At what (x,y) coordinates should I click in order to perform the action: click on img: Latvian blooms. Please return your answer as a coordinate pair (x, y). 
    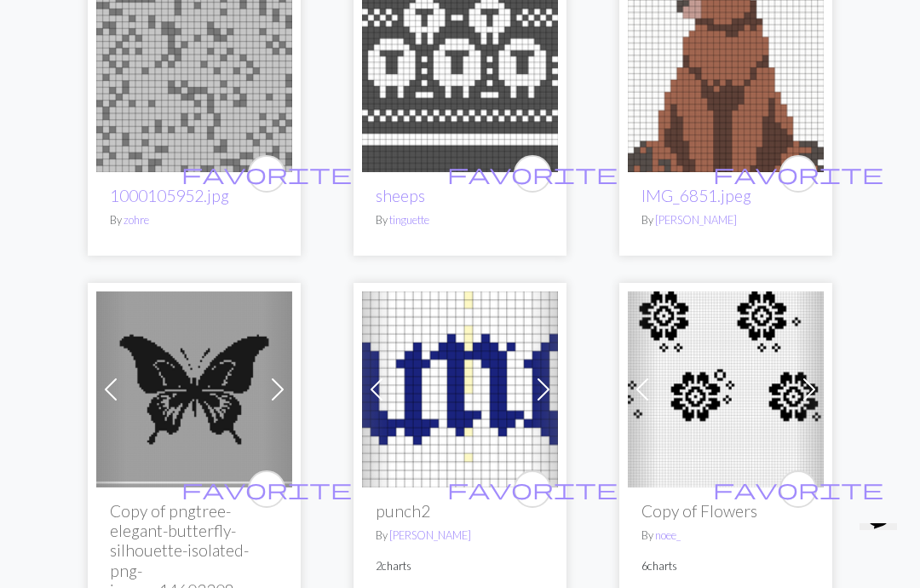
    Looking at the image, I should click on (726, 389).